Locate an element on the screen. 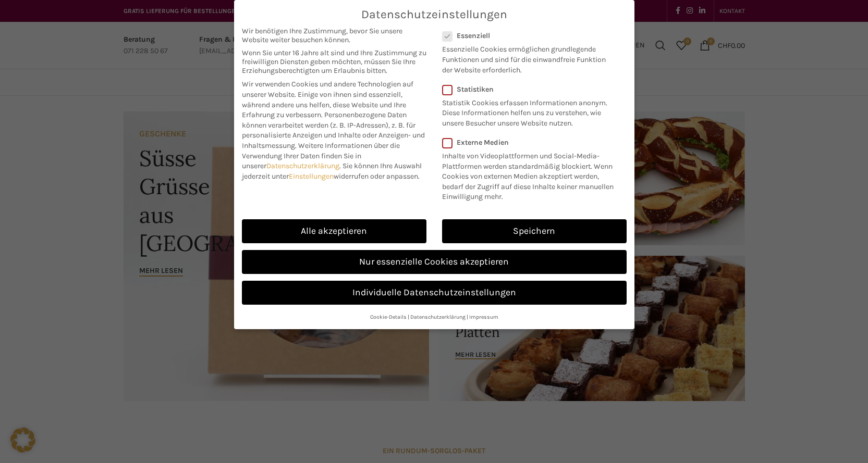  label: Statistiken is located at coordinates (527, 89).